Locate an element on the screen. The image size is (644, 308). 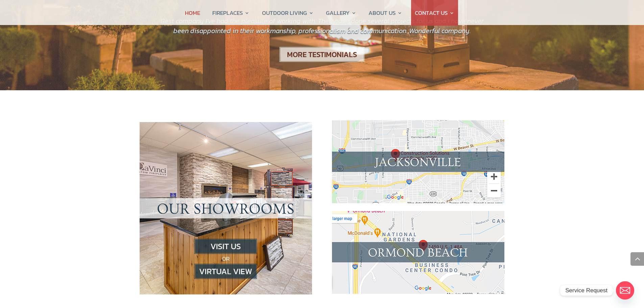
img: visit us in jacksonville or ormond beach is located at coordinates (226, 246).